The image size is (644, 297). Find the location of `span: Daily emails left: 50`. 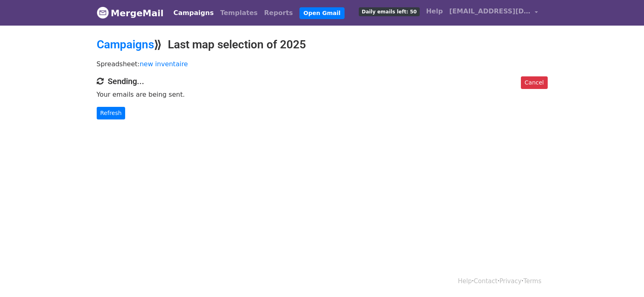

span: Daily emails left: 50 is located at coordinates (389, 12).